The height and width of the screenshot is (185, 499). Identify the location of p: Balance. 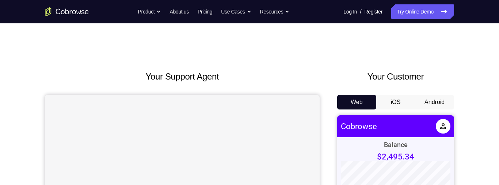
(58, 29).